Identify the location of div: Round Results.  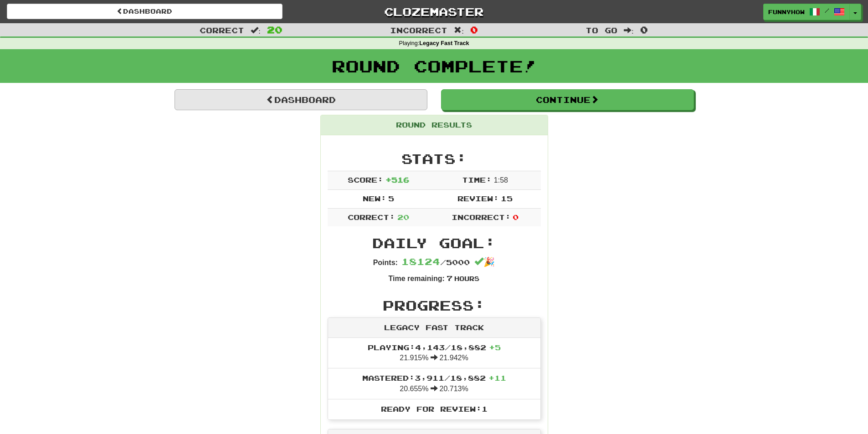
(434, 125).